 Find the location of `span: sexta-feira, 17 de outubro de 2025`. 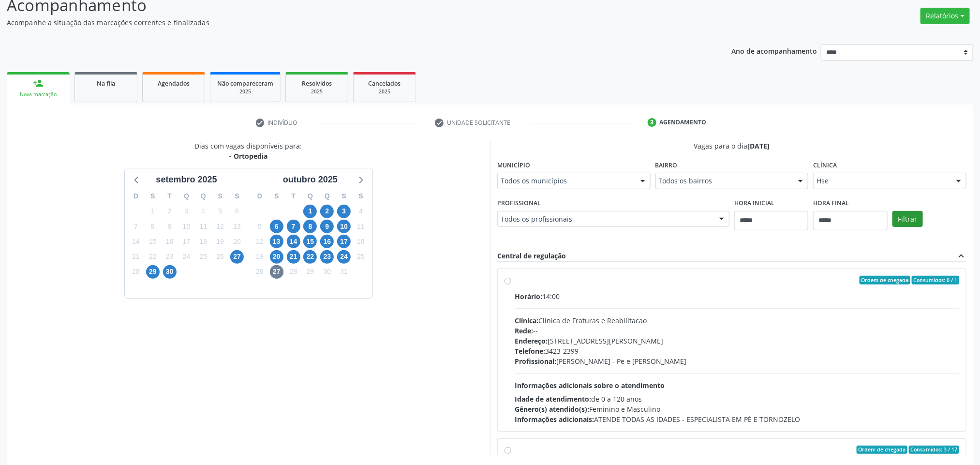

span: sexta-feira, 17 de outubro de 2025 is located at coordinates (344, 242).